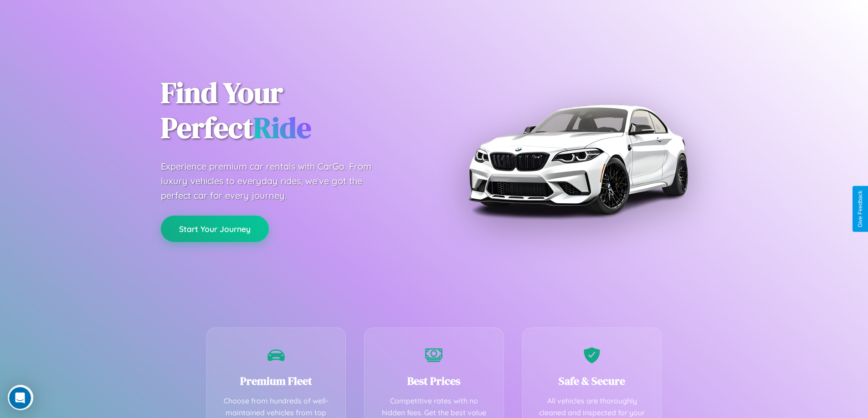 The image size is (868, 418). I want to click on div: Open Intercom Messenger, so click(86, 16).